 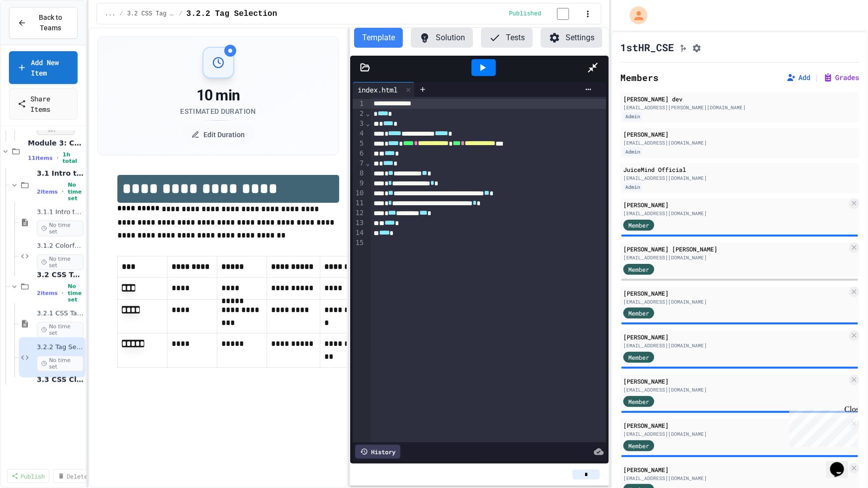 What do you see at coordinates (378, 452) in the screenshot?
I see `div: History` at bounding box center [378, 452].